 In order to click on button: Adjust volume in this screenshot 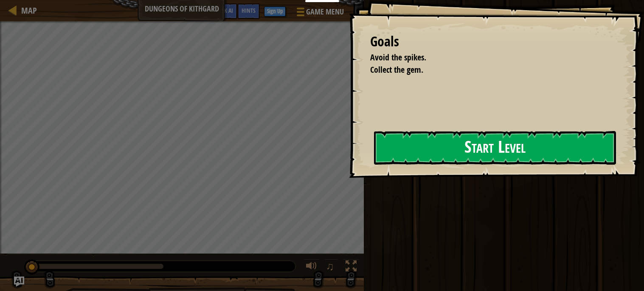, I will do `click(311, 267)`.